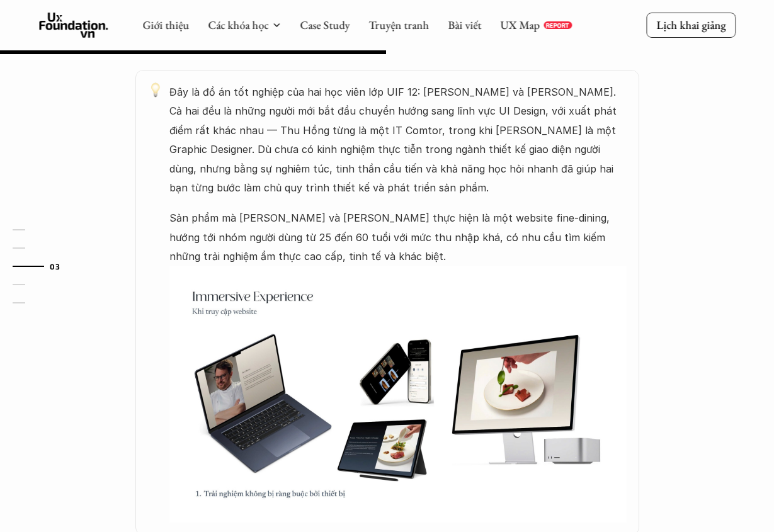 The width and height of the screenshot is (774, 532). Describe the element at coordinates (399, 25) in the screenshot. I see `a: Truyện tranh` at that location.